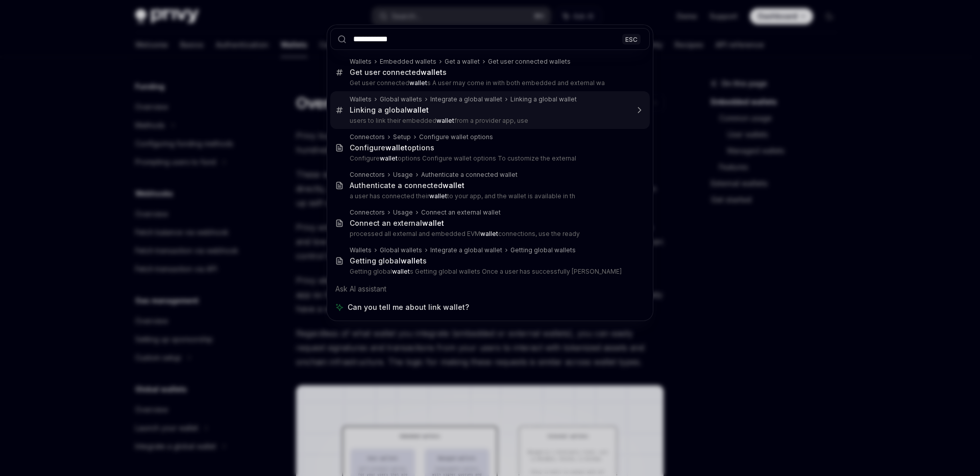  I want to click on p: users to link their embedded from a provider app, use, so click(488, 121).